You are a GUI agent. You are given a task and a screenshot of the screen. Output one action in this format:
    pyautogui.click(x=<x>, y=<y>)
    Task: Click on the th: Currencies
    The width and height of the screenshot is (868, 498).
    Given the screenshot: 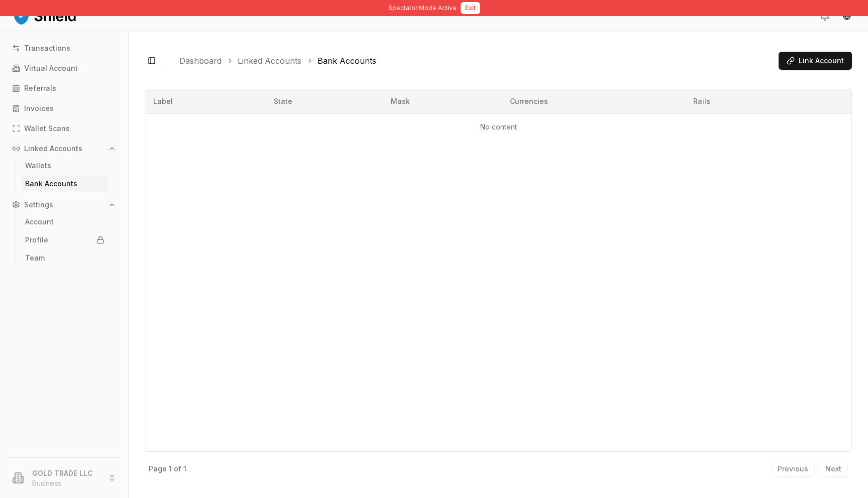 What is the action you would take?
    pyautogui.click(x=593, y=101)
    